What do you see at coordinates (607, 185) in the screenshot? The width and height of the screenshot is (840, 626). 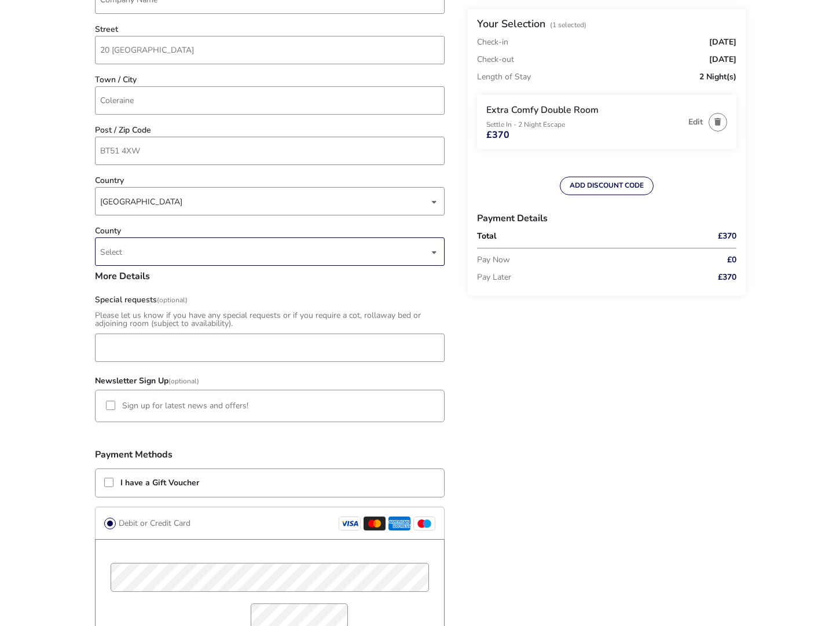 I see `button: ADD DISCOUNT CODE` at bounding box center [607, 185].